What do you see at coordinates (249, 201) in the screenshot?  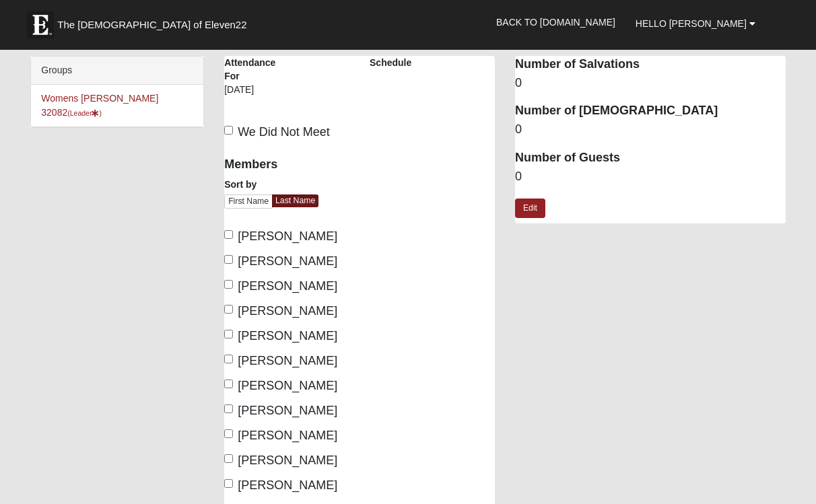 I see `a: First Name` at bounding box center [249, 201].